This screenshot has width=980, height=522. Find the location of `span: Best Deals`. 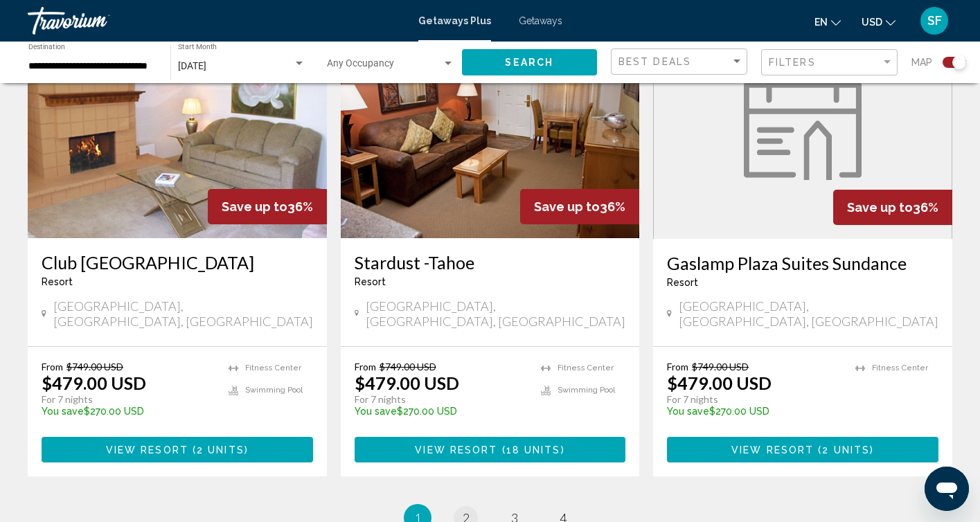

span: Best Deals is located at coordinates (655, 62).